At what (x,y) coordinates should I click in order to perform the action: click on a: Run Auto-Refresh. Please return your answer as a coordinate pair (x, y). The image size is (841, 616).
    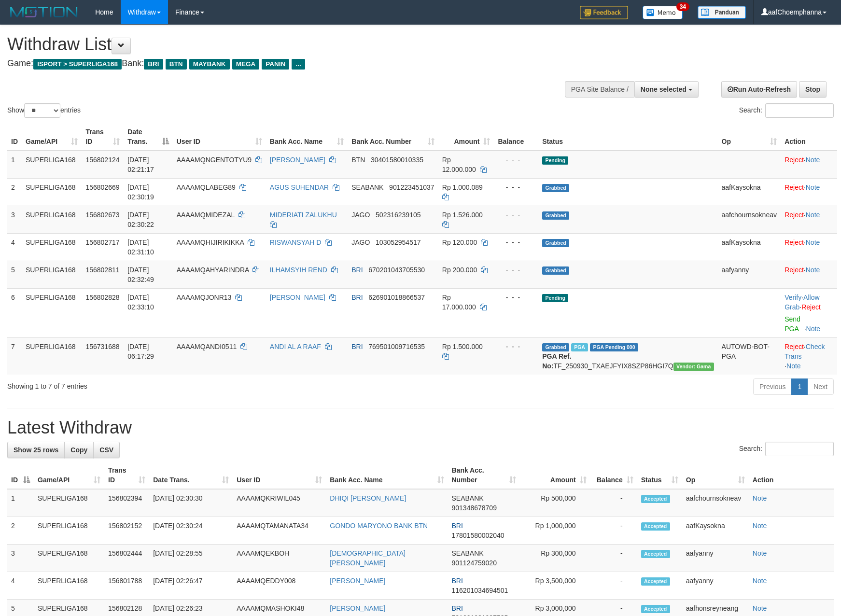
    Looking at the image, I should click on (758, 89).